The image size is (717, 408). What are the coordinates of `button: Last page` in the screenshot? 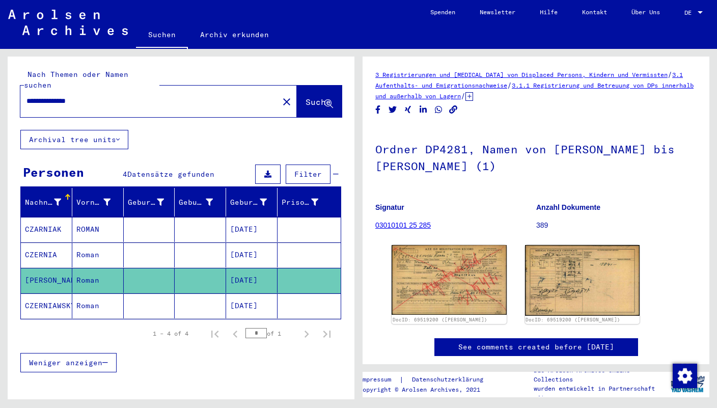 It's located at (327, 333).